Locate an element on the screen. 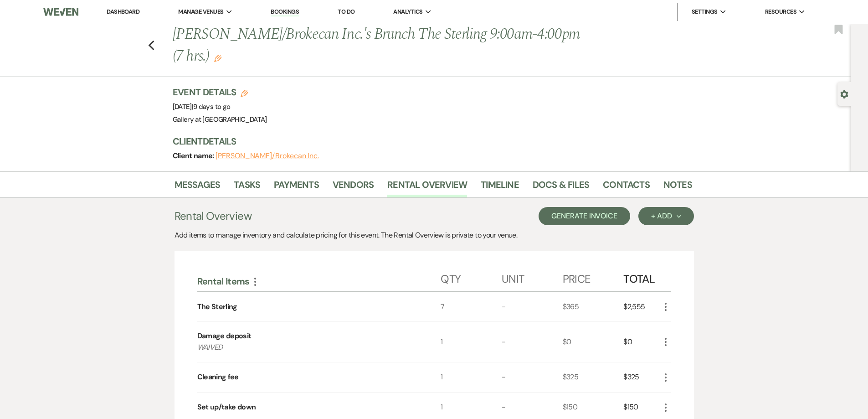 Image resolution: width=868 pixels, height=419 pixels. a: To Do is located at coordinates (346, 11).